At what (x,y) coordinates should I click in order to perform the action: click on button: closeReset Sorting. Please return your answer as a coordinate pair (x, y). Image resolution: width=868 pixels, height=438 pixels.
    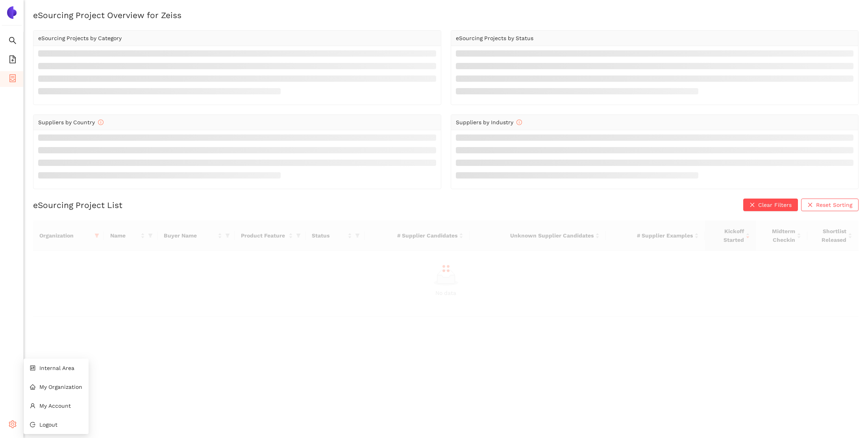
    Looking at the image, I should click on (830, 205).